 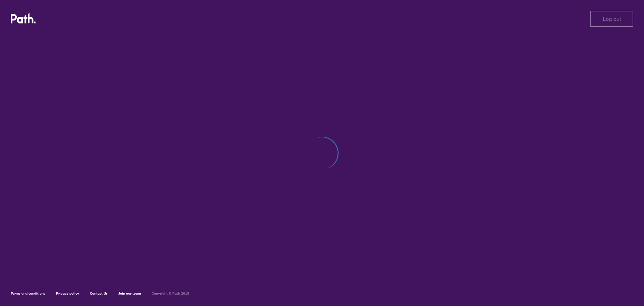 I want to click on a: Join our team, so click(x=129, y=293).